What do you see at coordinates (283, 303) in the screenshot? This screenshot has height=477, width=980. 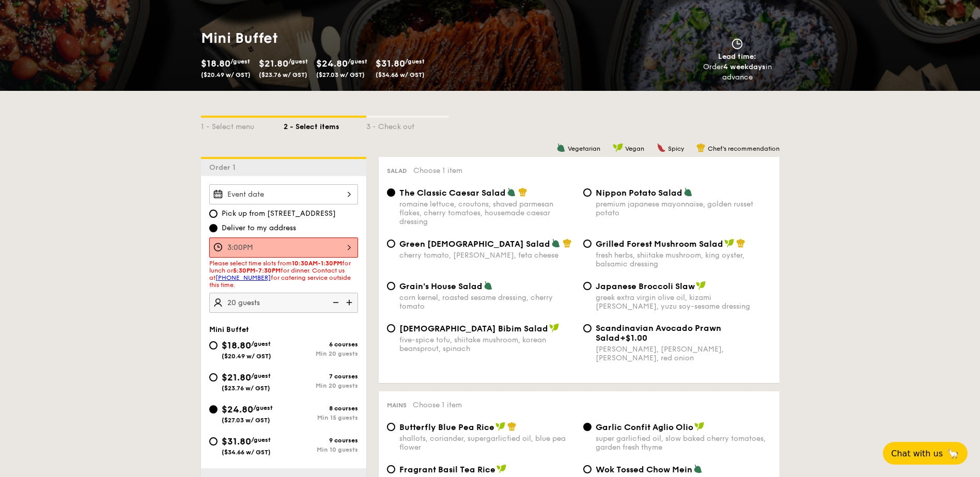 I see `input: Number of guests` at bounding box center [283, 303].